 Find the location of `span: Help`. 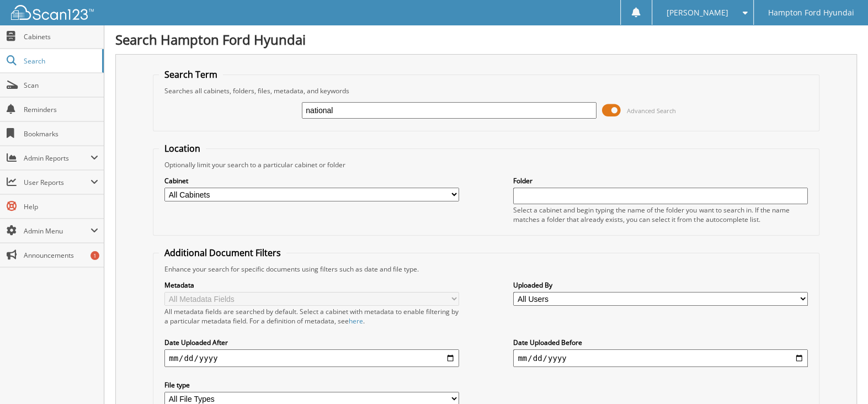

span: Help is located at coordinates (60, 206).